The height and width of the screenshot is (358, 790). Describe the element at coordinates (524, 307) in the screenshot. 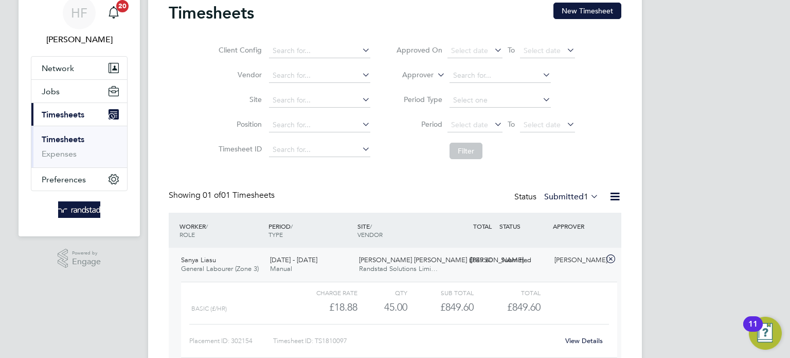

I see `span: £849.60` at that location.